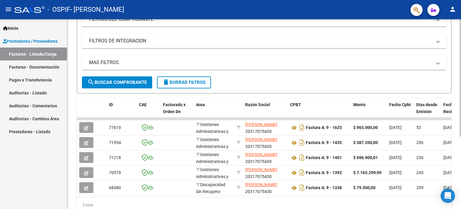 Image resolution: width=461 pixels, height=209 pixels. Describe the element at coordinates (366, 127) in the screenshot. I see `strong: $ 965.000,00` at that location.